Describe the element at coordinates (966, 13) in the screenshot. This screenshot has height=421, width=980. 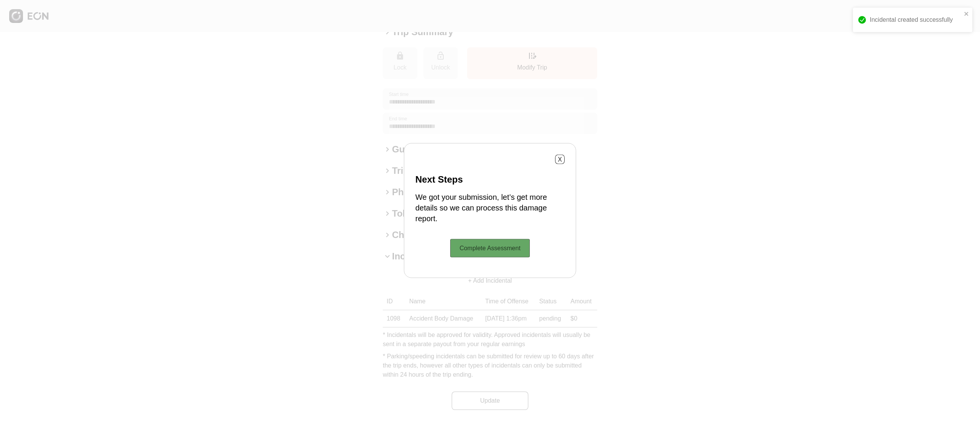
I see `button: close` at that location.